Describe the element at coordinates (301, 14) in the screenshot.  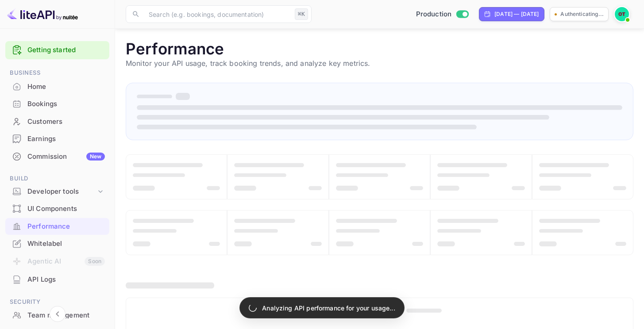
I see `div: ⌘K` at that location.